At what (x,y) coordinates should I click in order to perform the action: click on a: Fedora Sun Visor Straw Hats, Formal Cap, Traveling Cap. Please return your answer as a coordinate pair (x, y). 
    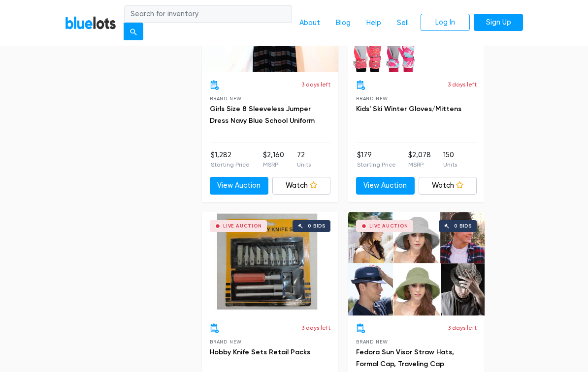
    Looking at the image, I should click on (404, 358).